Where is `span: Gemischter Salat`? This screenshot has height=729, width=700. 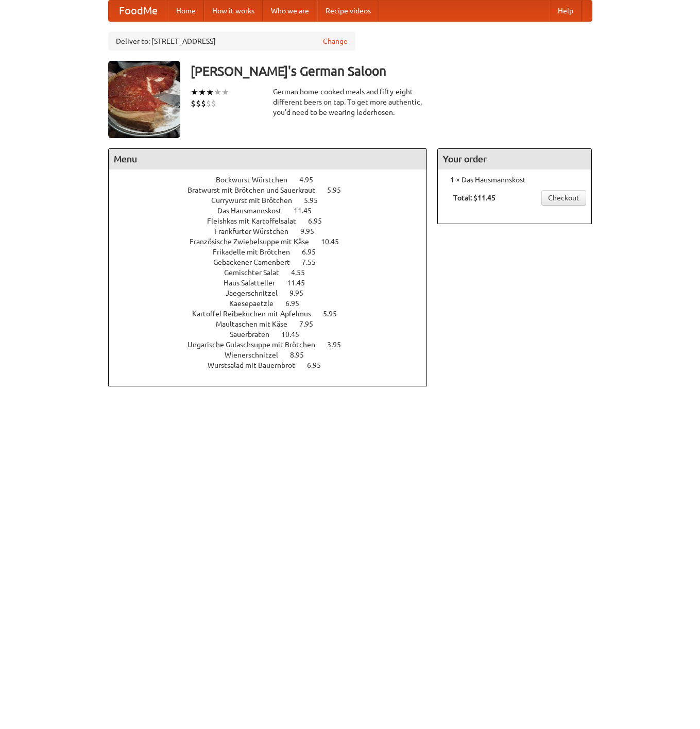
span: Gemischter Salat is located at coordinates (256, 273).